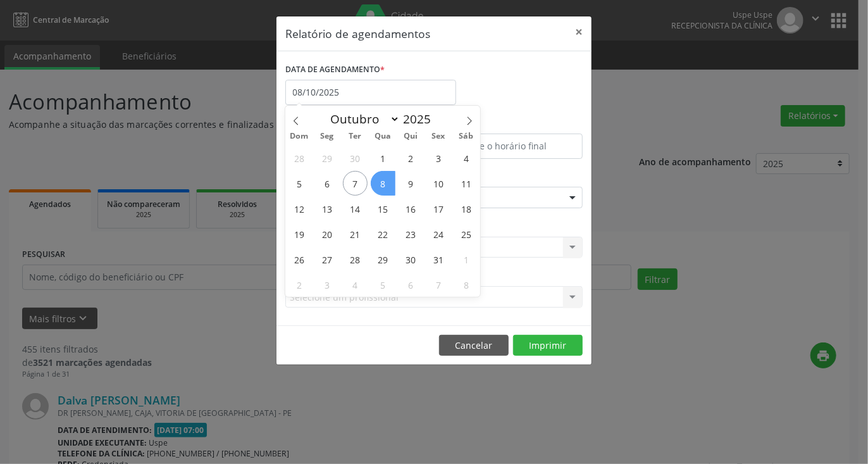 The width and height of the screenshot is (868, 464). Describe the element at coordinates (355, 209) in the screenshot. I see `span: Outubro 14, 2025` at that location.